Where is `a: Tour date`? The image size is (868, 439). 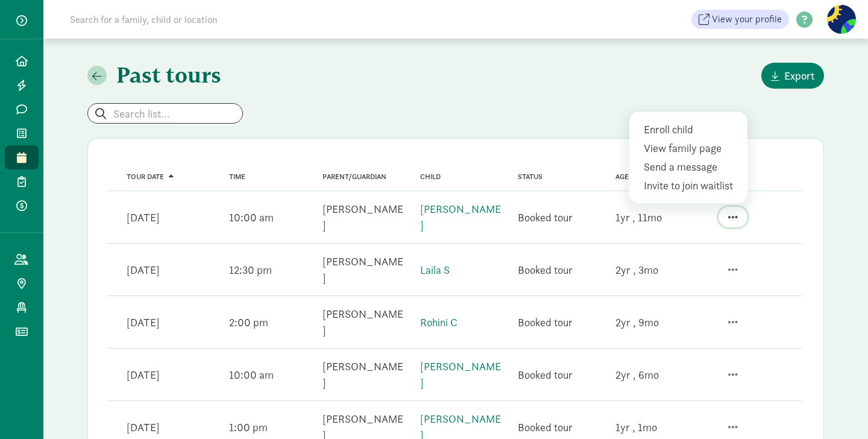
a: Tour date is located at coordinates (150, 177).